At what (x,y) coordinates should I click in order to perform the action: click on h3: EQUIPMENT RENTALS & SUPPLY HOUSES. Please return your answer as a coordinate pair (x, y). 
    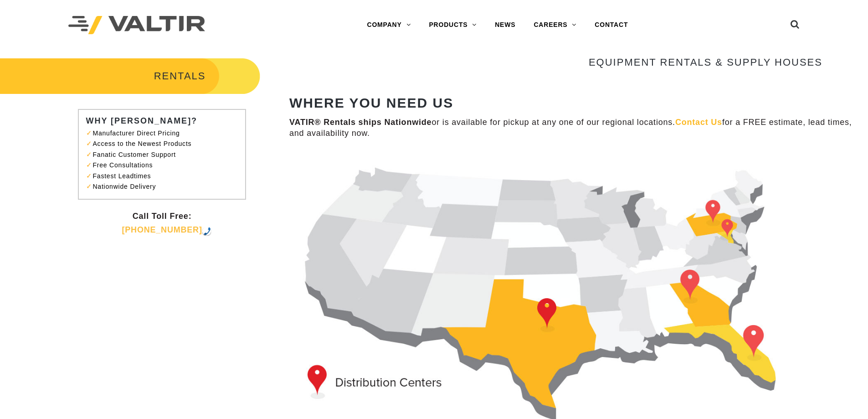
    Looking at the image, I should click on (556, 63).